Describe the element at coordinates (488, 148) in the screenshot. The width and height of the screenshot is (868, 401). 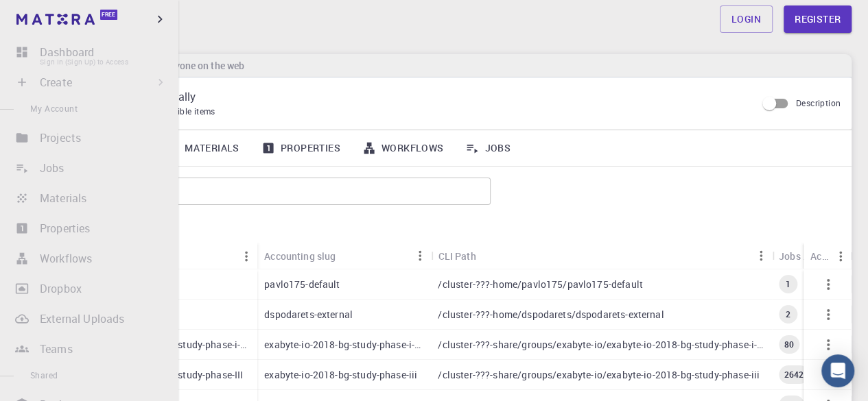
I see `a: Jobs` at that location.